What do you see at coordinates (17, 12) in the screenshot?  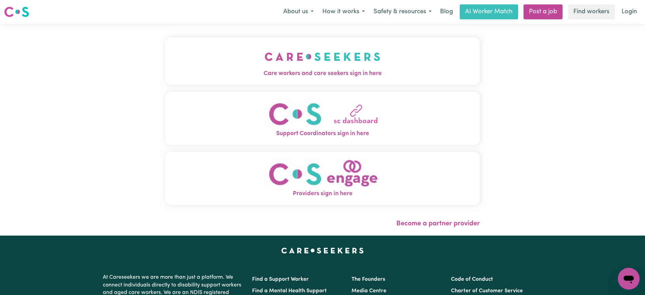 I see `img: Careseekers logo` at bounding box center [17, 12].